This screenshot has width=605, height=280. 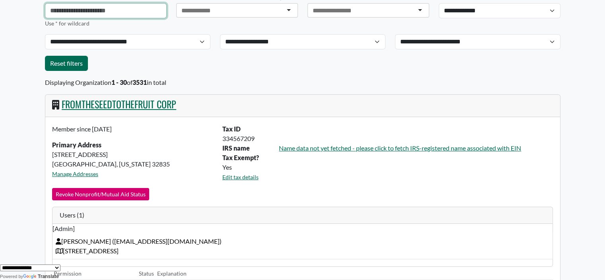 I want to click on b: Tax ID, so click(x=231, y=128).